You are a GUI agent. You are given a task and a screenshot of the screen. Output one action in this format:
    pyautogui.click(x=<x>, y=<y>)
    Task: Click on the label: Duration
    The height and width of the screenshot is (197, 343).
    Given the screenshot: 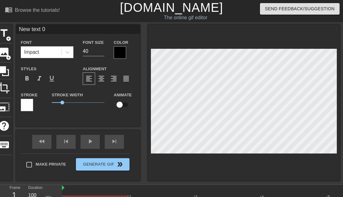 What is the action you would take?
    pyautogui.click(x=35, y=188)
    